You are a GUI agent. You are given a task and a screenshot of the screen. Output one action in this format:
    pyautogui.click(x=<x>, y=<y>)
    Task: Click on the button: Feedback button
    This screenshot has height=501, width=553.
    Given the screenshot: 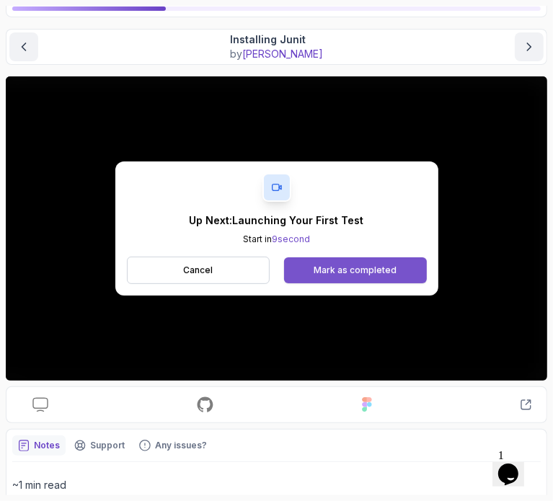 What is the action you would take?
    pyautogui.click(x=173, y=445)
    